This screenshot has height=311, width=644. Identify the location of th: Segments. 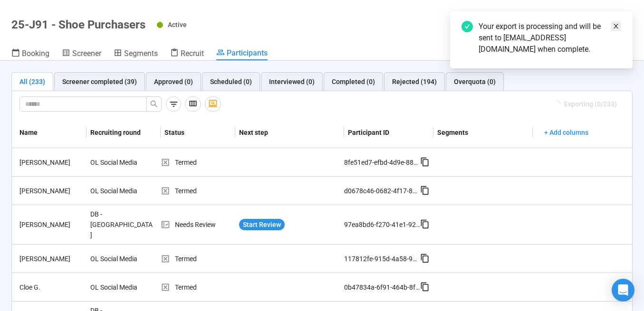
(483, 133).